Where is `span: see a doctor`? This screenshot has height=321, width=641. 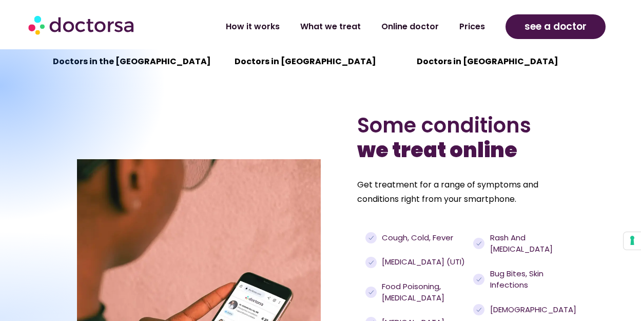
span: see a doctor is located at coordinates (555, 27).